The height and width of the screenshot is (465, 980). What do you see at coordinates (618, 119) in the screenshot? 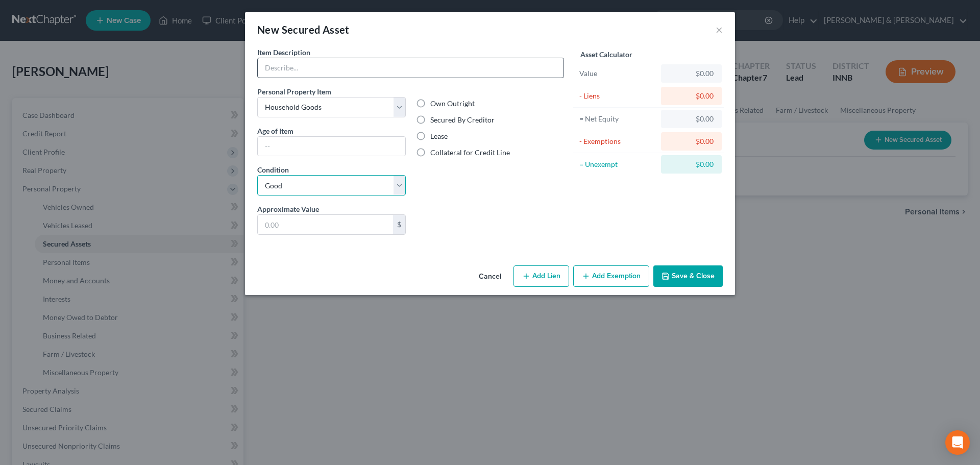
I see `div: = Net Equity` at bounding box center [618, 119].